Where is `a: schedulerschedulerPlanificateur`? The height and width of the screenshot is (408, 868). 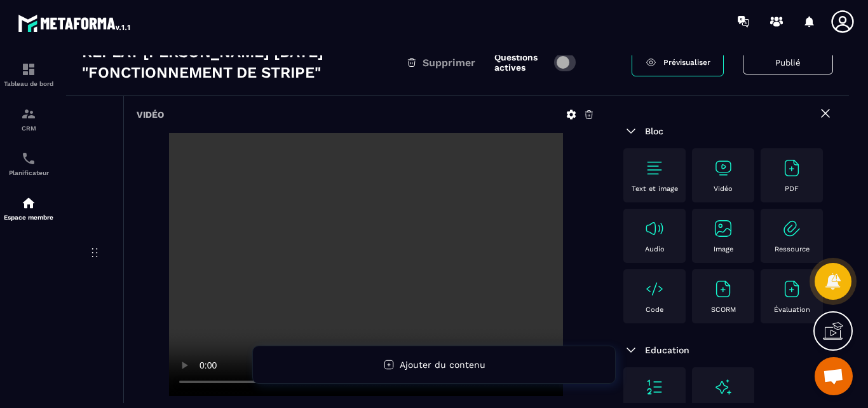 a: schedulerschedulerPlanificateur is located at coordinates (28, 163).